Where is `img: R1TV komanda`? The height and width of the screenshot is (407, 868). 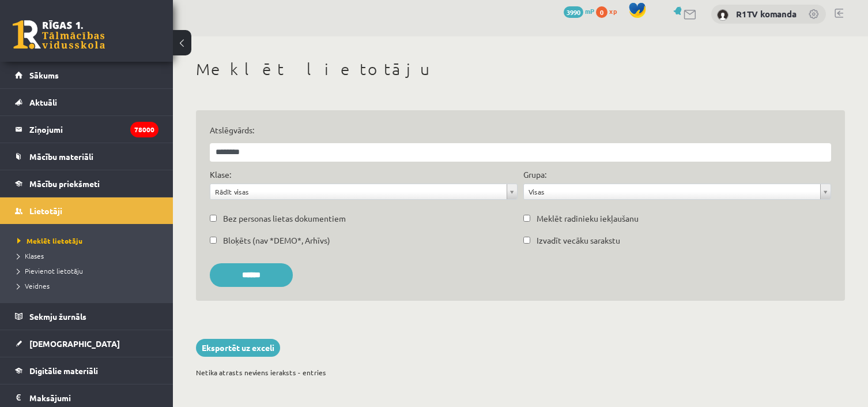 img: R1TV komanda is located at coordinates (723, 15).